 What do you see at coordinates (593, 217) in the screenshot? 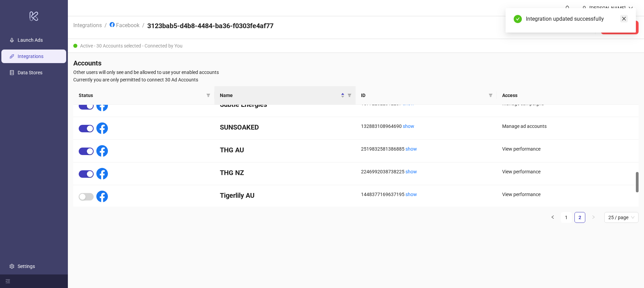
I see `button: right` at bounding box center [593, 217].